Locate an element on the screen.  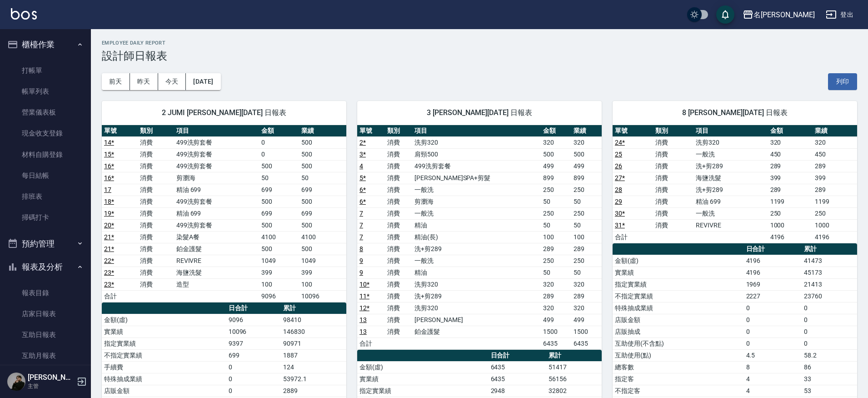
td: 造型 is located at coordinates (217, 284).